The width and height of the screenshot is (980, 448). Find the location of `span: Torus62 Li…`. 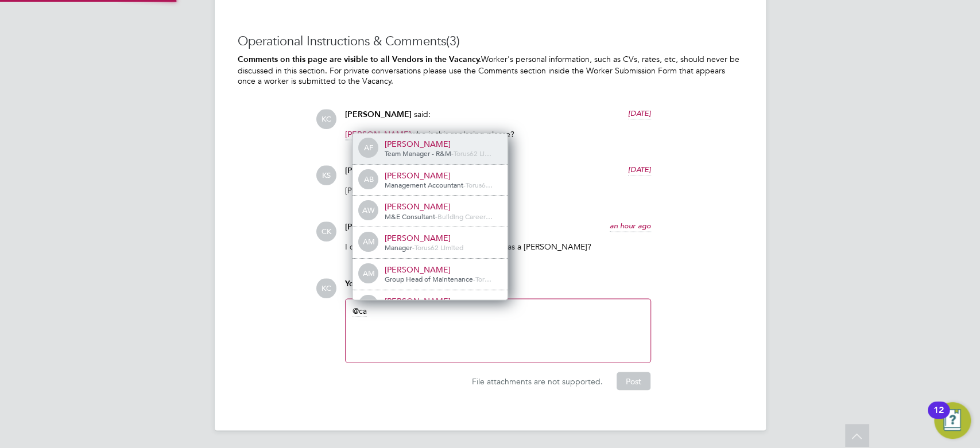

span: Torus62 Li… is located at coordinates (472, 153).